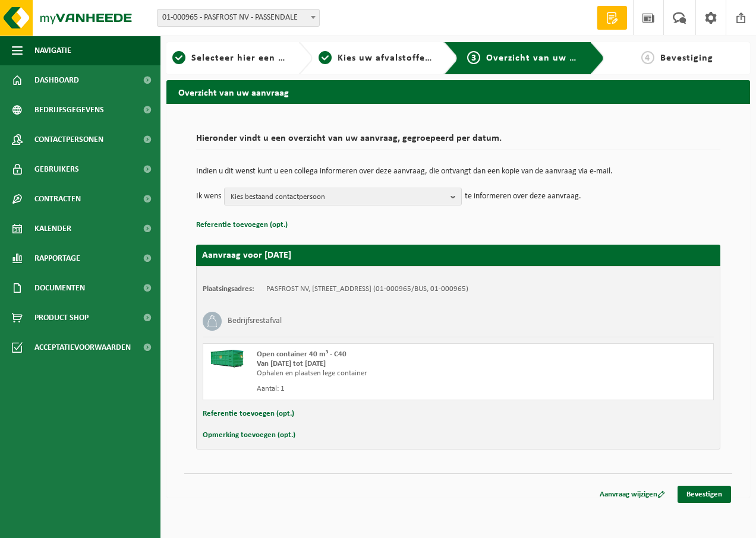 The height and width of the screenshot is (538, 756). I want to click on button: Kies bestaand contactpersoon, so click(343, 197).